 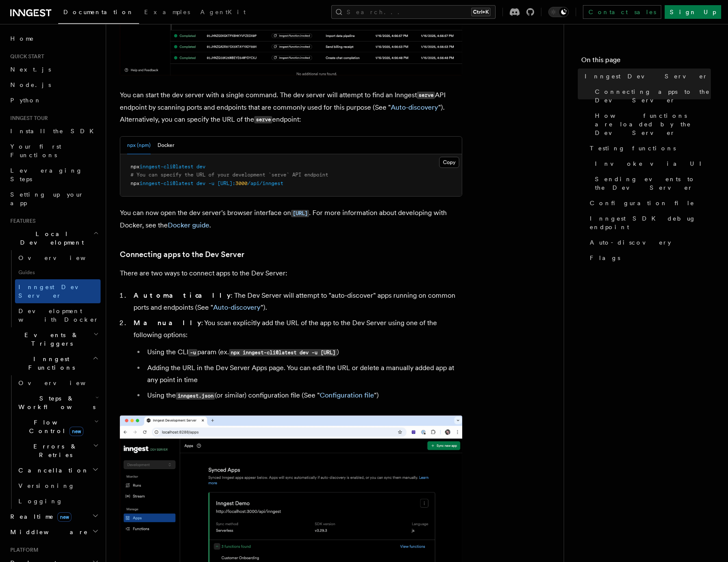 What do you see at coordinates (223, 13) in the screenshot?
I see `a: AgentKit` at bounding box center [223, 13].